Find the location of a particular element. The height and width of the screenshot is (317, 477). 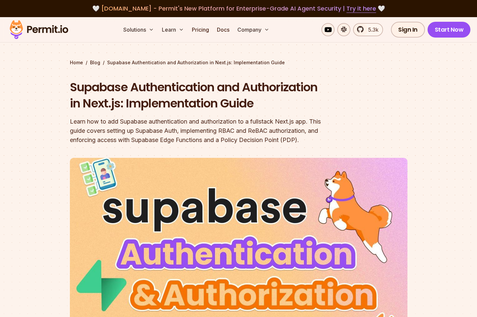

button: Solutions is located at coordinates (138, 30).